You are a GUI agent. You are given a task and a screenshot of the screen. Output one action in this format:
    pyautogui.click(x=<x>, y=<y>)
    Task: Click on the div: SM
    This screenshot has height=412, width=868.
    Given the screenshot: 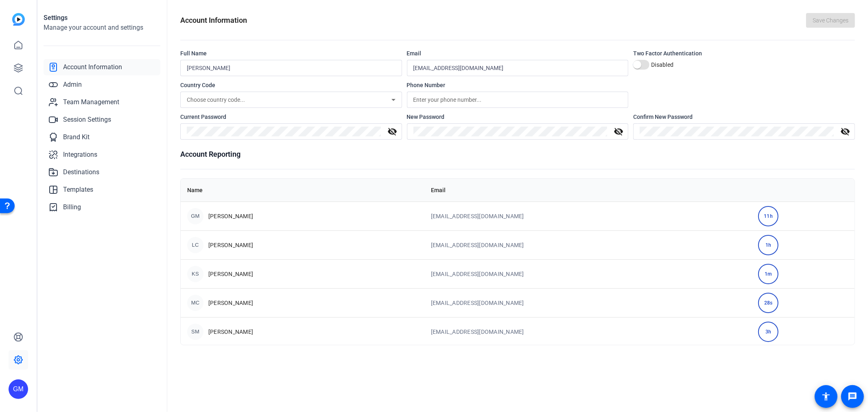 What is the action you would take?
    pyautogui.click(x=195, y=332)
    